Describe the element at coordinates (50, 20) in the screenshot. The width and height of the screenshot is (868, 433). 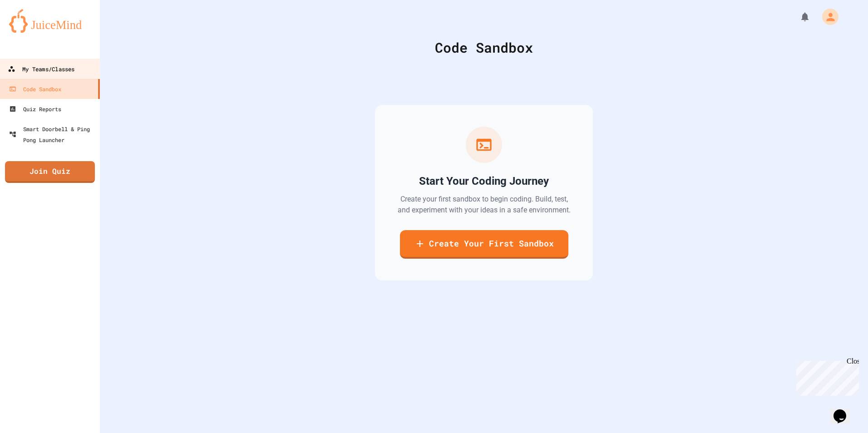
I see `img: logo-orange.svg` at that location.